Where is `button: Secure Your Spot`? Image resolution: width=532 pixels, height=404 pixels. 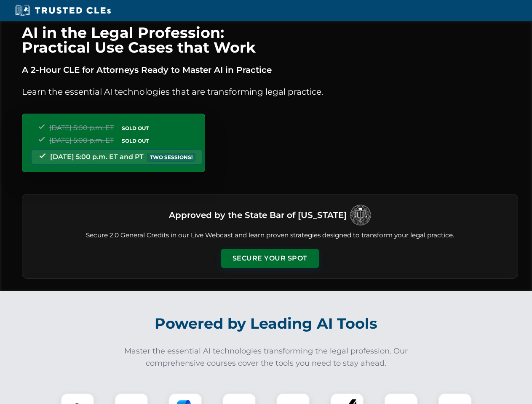
button: Secure Your Spot is located at coordinates (270, 258).